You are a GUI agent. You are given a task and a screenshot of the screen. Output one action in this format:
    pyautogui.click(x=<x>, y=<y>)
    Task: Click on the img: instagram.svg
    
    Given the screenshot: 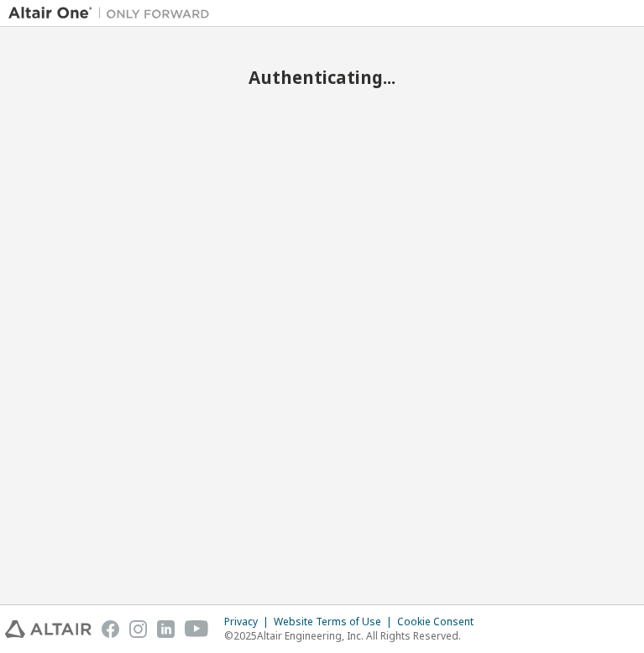 What is the action you would take?
    pyautogui.click(x=137, y=629)
    